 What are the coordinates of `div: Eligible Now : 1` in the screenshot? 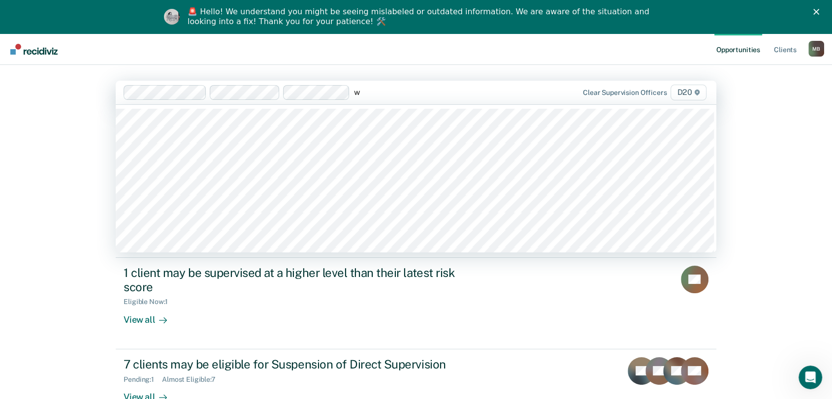 It's located at (150, 302).